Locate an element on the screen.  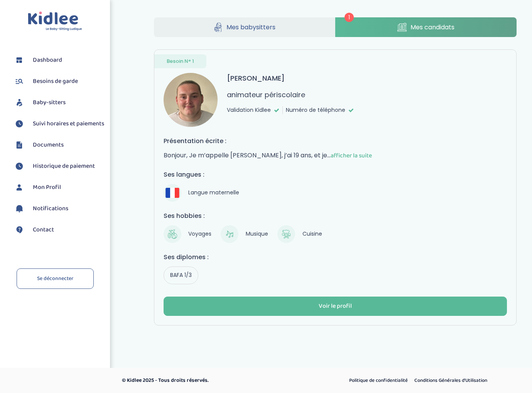
span: Documents is located at coordinates (48, 145).